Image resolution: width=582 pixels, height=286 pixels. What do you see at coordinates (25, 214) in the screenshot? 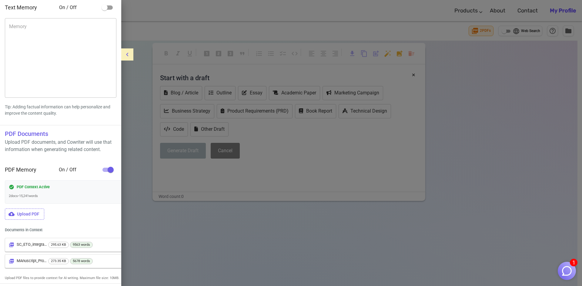
I see `span: Upload PDF` at bounding box center [25, 214].